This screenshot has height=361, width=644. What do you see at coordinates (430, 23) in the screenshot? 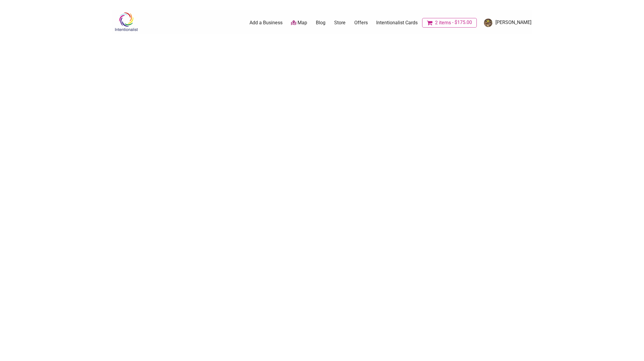
I see `i: Cart` at bounding box center [430, 23].